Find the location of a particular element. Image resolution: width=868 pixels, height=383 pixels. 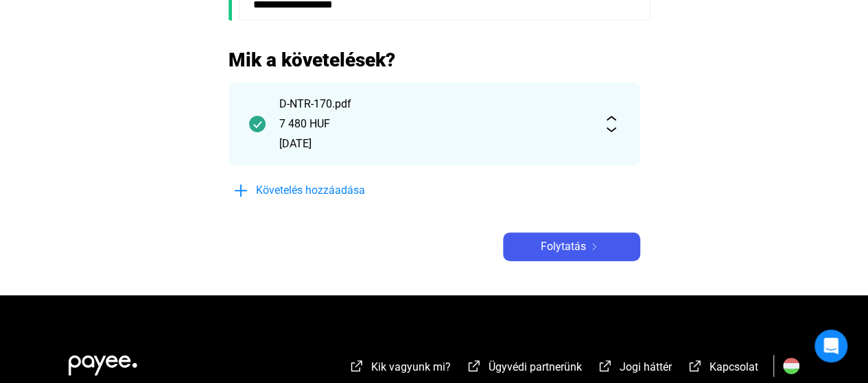

a: external-link-whiteKapcsolat is located at coordinates (722, 369).